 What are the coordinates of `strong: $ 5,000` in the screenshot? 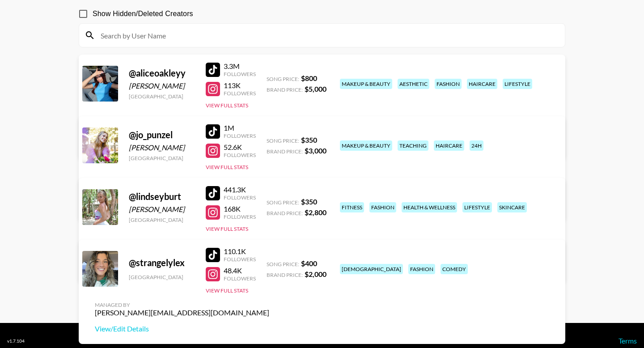 It's located at (315, 89).